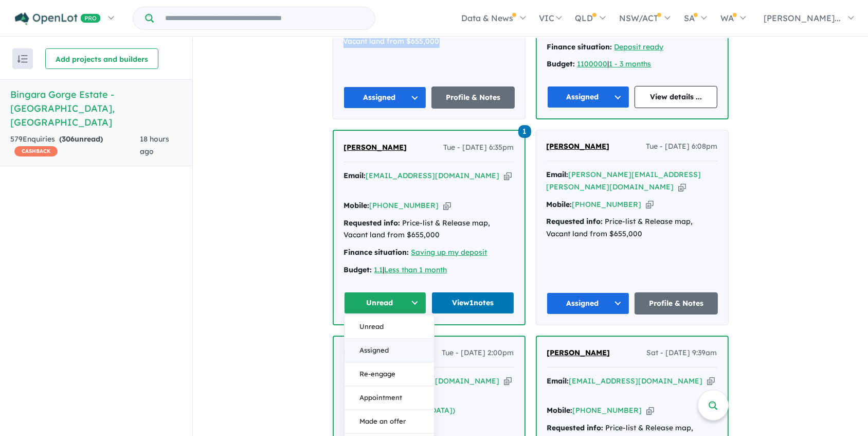  I want to click on button: Appointment, so click(390, 398).